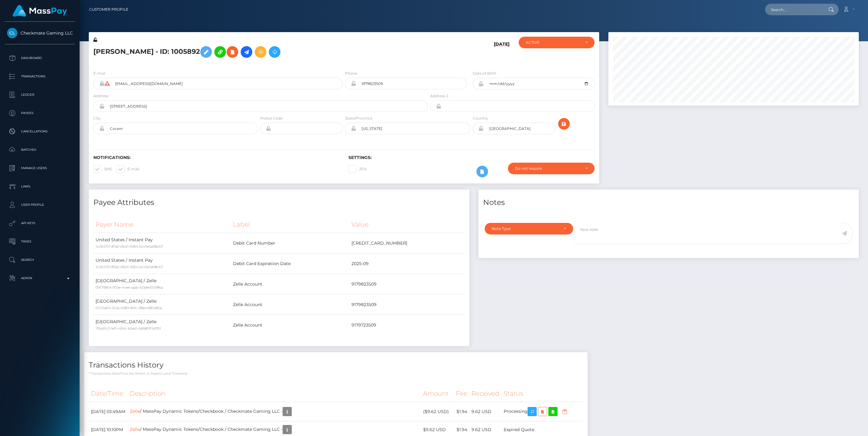 The image size is (868, 436). Describe the element at coordinates (108, 394) in the screenshot. I see `th: Date/Time` at that location.